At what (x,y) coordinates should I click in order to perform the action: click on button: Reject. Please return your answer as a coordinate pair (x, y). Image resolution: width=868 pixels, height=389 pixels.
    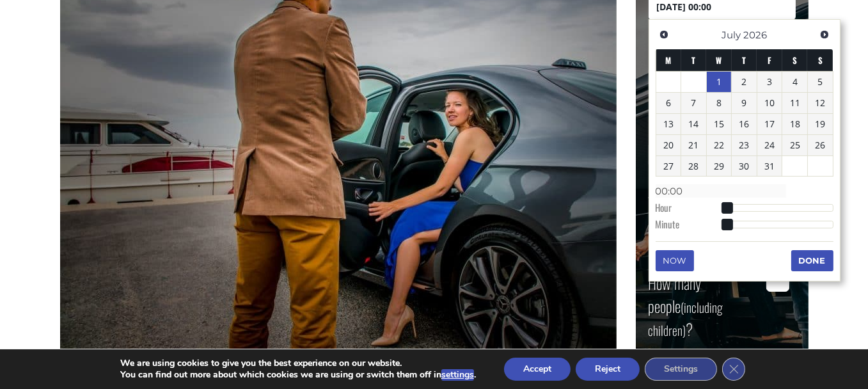
    Looking at the image, I should click on (607, 369).